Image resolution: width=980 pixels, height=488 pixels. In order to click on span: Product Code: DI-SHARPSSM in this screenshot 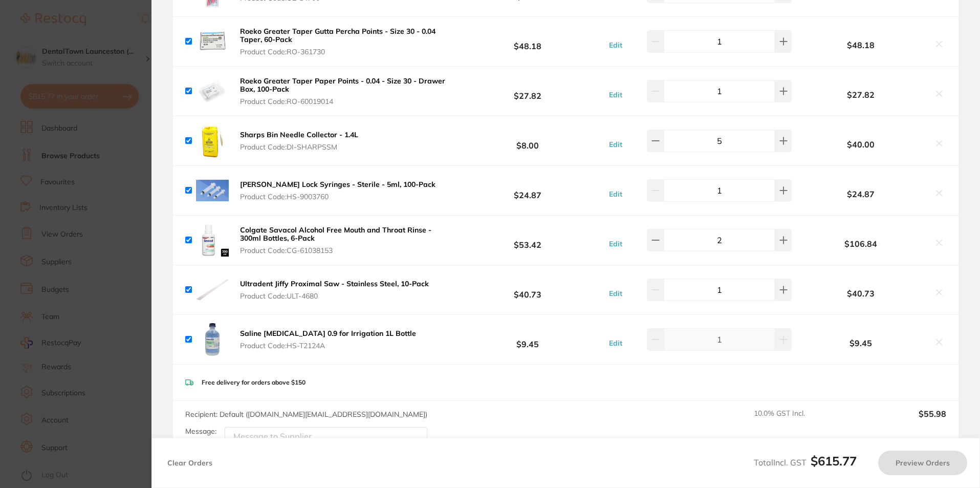, I will do `click(299, 147)`.